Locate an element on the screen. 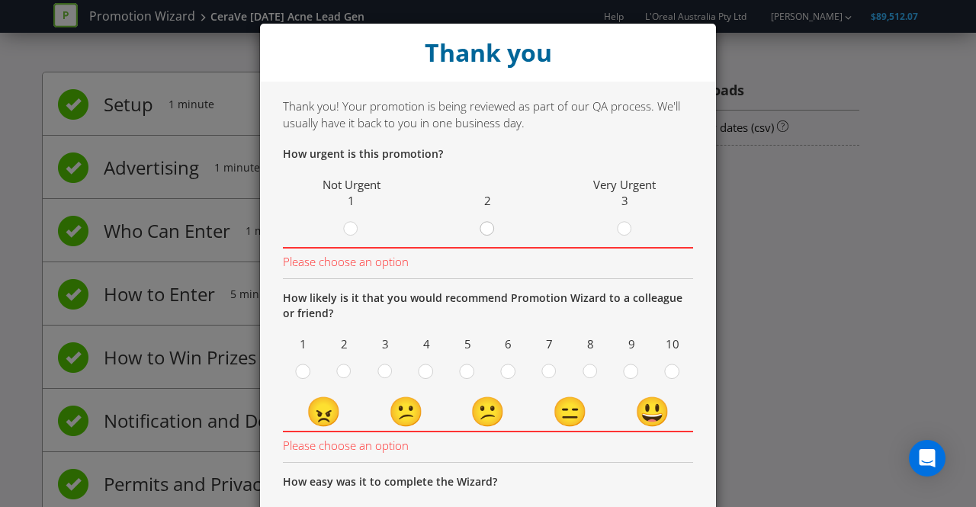  span: Not Urgent is located at coordinates (352, 185).